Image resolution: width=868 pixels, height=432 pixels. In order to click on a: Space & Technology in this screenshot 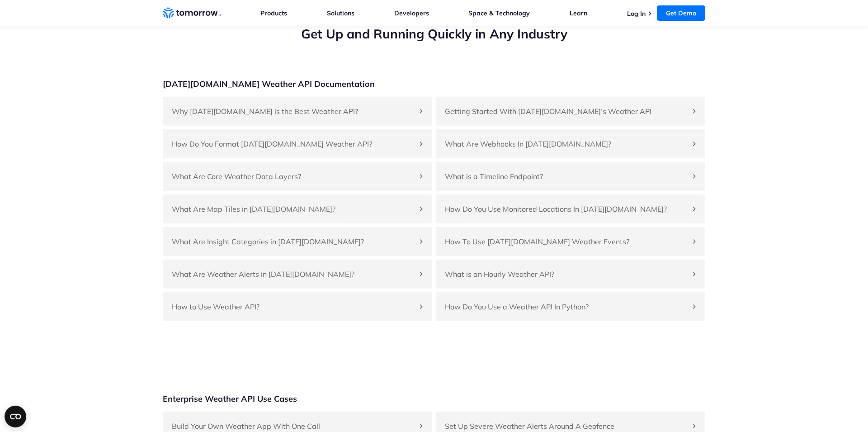, I will do `click(499, 13)`.